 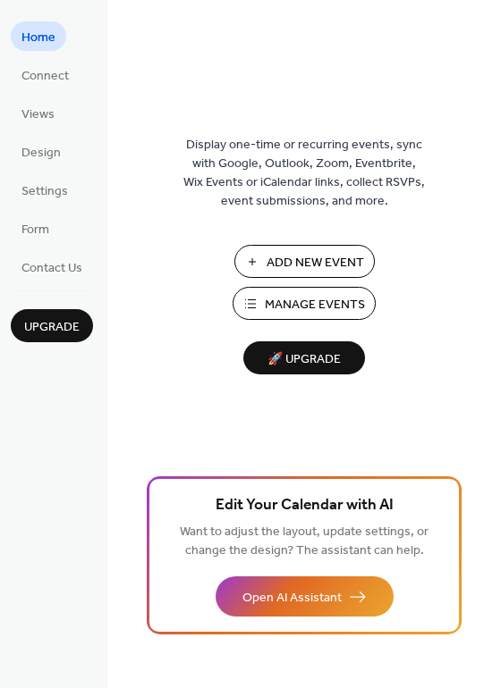 What do you see at coordinates (291, 598) in the screenshot?
I see `span: Open AI Assistant` at bounding box center [291, 598].